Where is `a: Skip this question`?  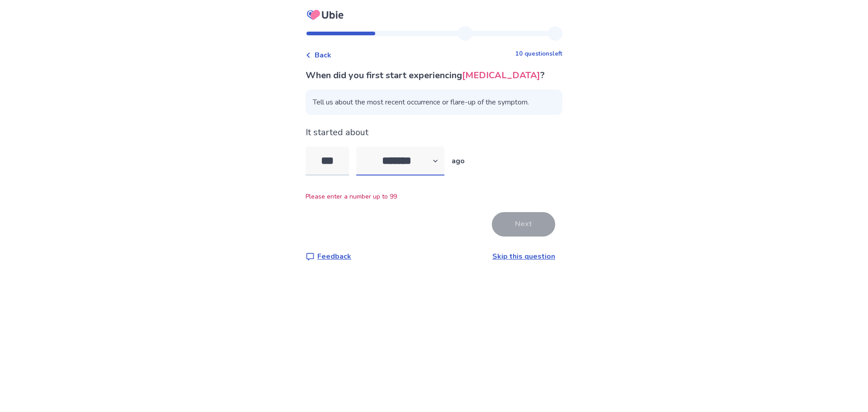 a: Skip this question is located at coordinates (523, 257).